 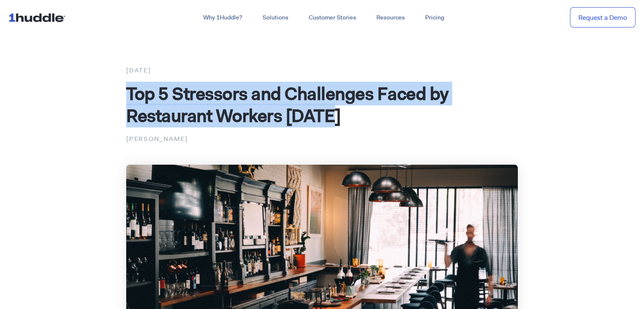 What do you see at coordinates (435, 18) in the screenshot?
I see `a: Pricing` at bounding box center [435, 18].